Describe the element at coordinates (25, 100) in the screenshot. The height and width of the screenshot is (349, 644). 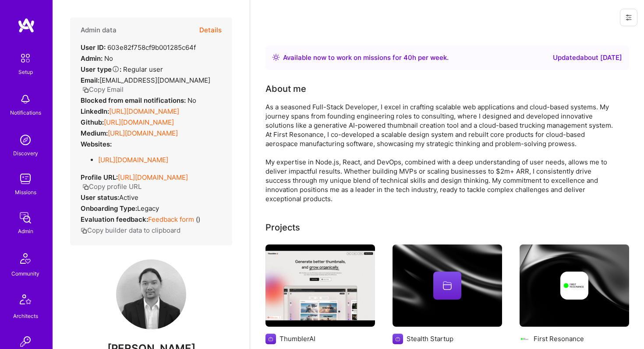
I see `img: bell` at that location.